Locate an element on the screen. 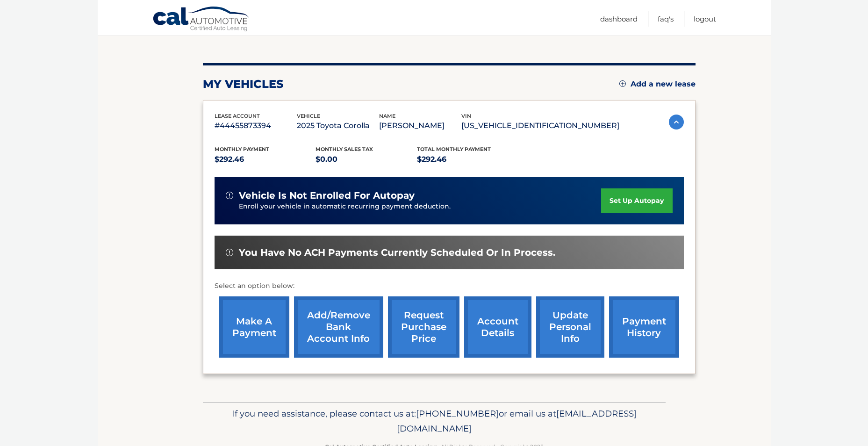 This screenshot has width=868, height=446. a: Dashboard is located at coordinates (619, 19).